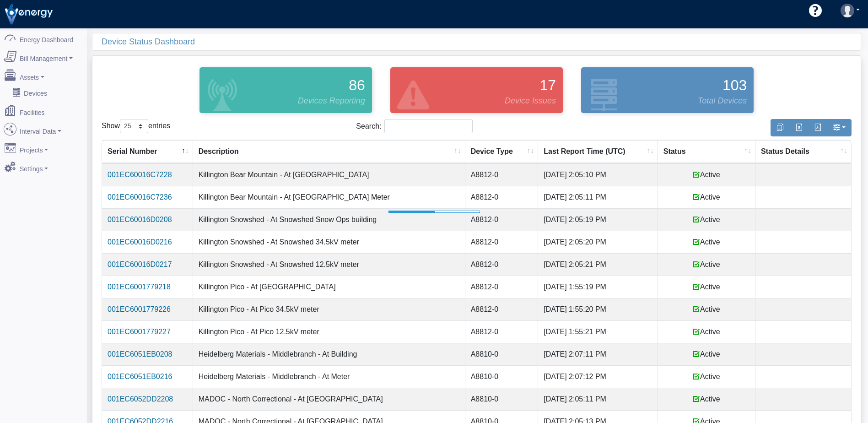 This screenshot has height=423, width=868. Describe the element at coordinates (140, 197) in the screenshot. I see `a: 001EC60016C7236` at that location.